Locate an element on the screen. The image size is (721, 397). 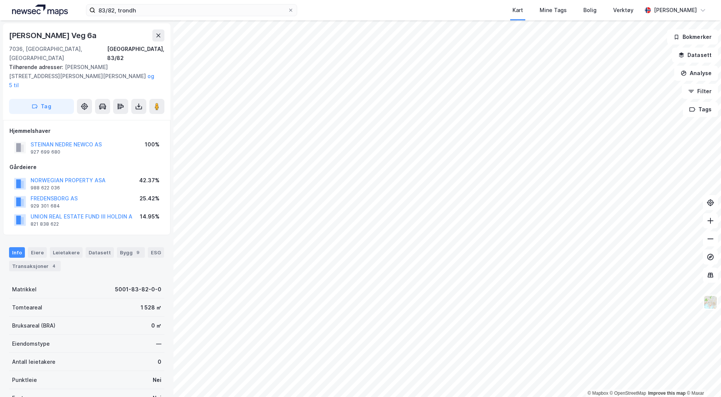
div: Info is located at coordinates (17, 252).